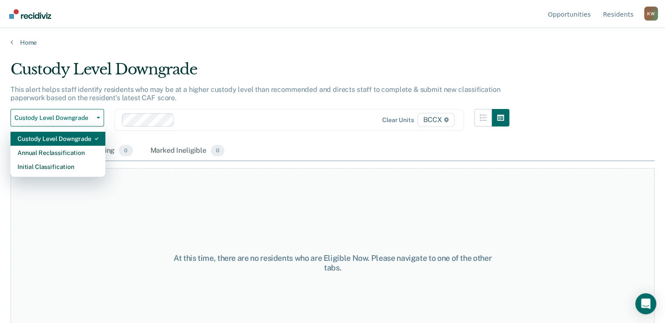  Describe the element at coordinates (110, 151) in the screenshot. I see `div: Pending0` at that location.